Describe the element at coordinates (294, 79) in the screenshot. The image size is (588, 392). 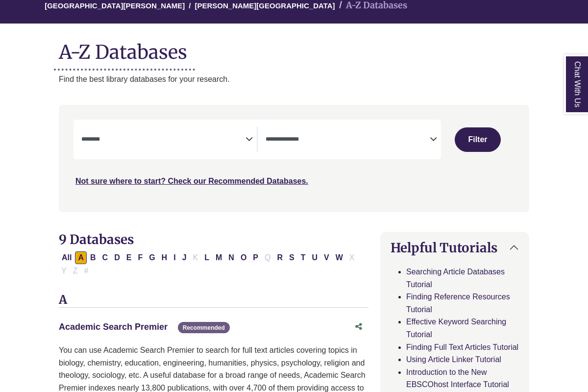
I see `p: Find the best library databases for your research.` at that location.